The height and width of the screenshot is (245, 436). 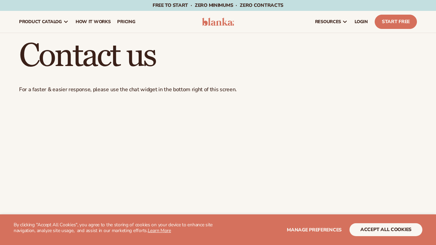 What do you see at coordinates (218, 56) in the screenshot?
I see `h1: Contact us` at bounding box center [218, 56].